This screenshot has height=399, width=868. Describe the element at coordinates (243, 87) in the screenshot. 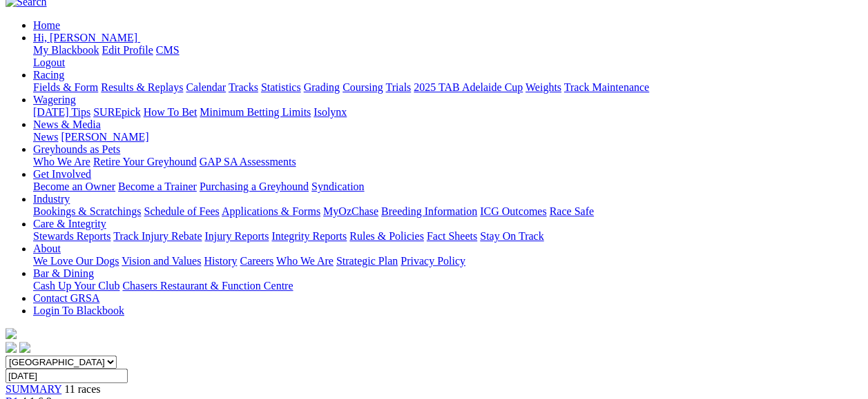

I see `a: Tracks` at that location.